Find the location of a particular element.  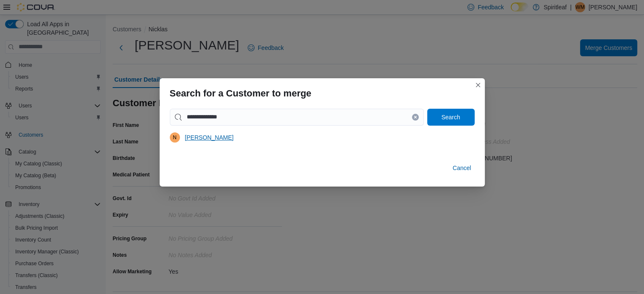

button: Cancel is located at coordinates (462, 168).